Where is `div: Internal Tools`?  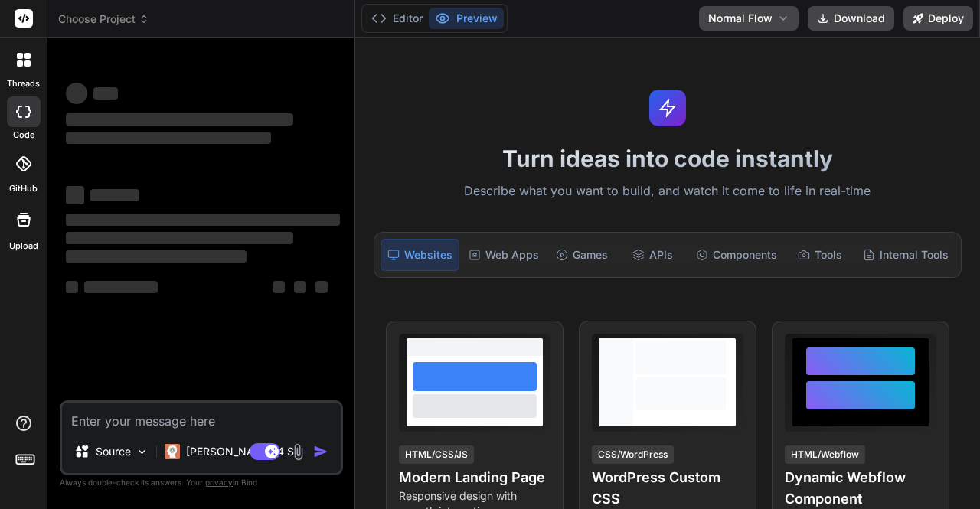
div: Internal Tools is located at coordinates (906, 254).